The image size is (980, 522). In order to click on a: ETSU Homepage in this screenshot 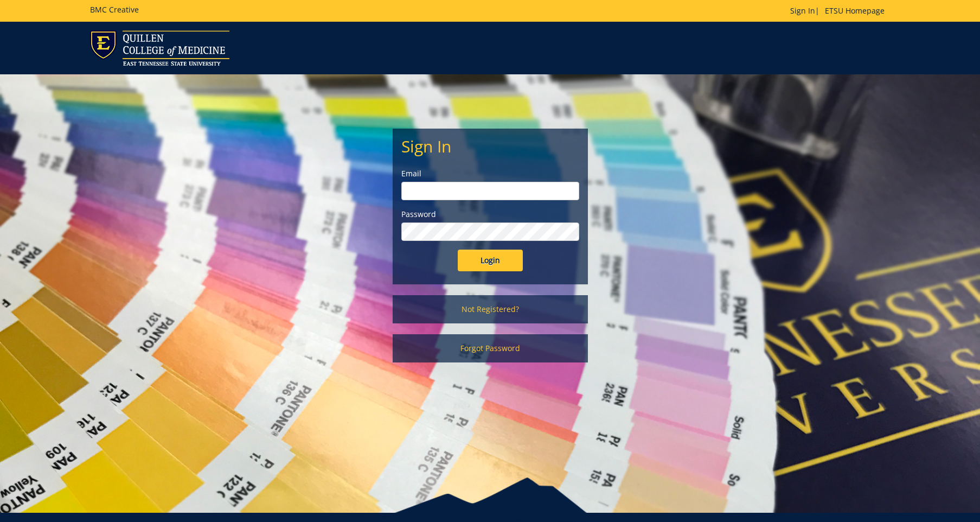, I will do `click(854, 10)`.